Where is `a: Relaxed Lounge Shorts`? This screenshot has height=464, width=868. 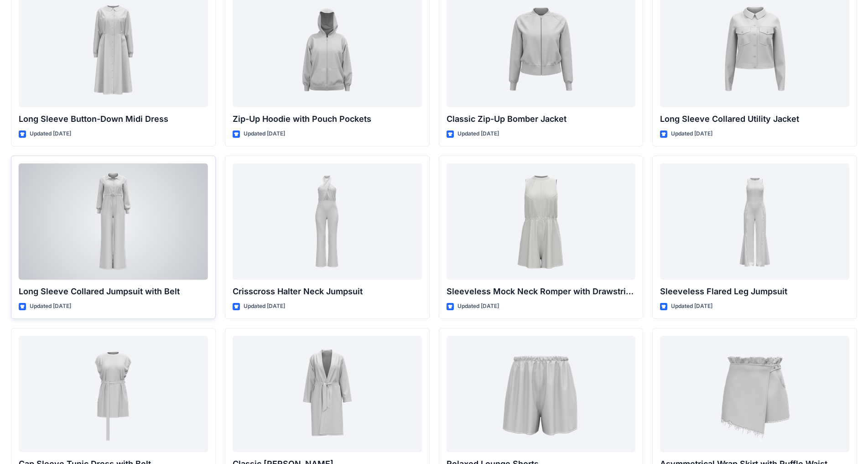
a: Relaxed Lounge Shorts is located at coordinates (541, 393).